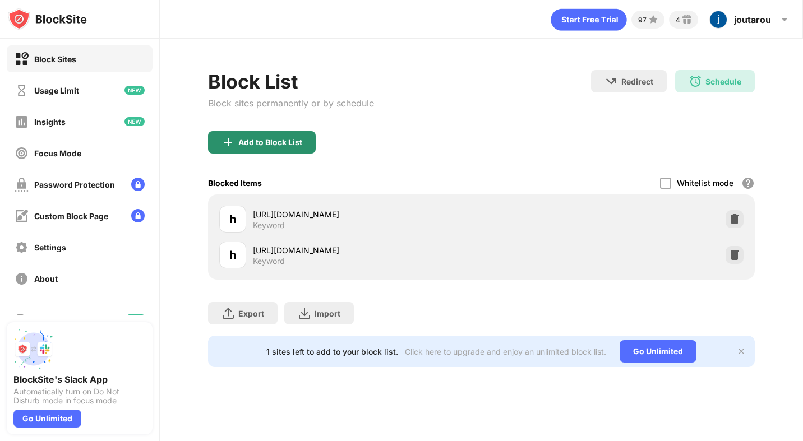 The image size is (803, 441). What do you see at coordinates (705, 183) in the screenshot?
I see `div: Whitelist mode` at bounding box center [705, 183].